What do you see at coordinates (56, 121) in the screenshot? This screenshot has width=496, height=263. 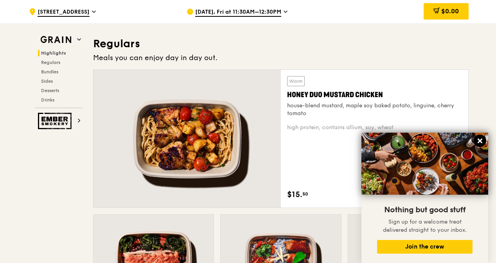 I see `img: Ember Smokery web logo` at bounding box center [56, 121].